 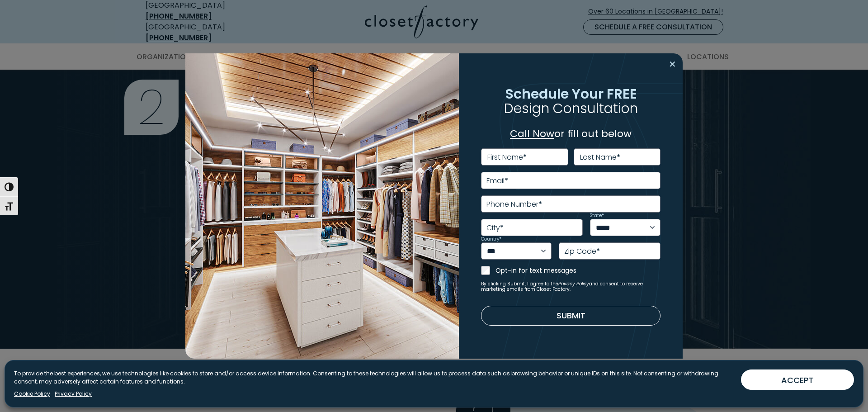 What do you see at coordinates (497, 181) in the screenshot?
I see `label: Email` at bounding box center [497, 181].